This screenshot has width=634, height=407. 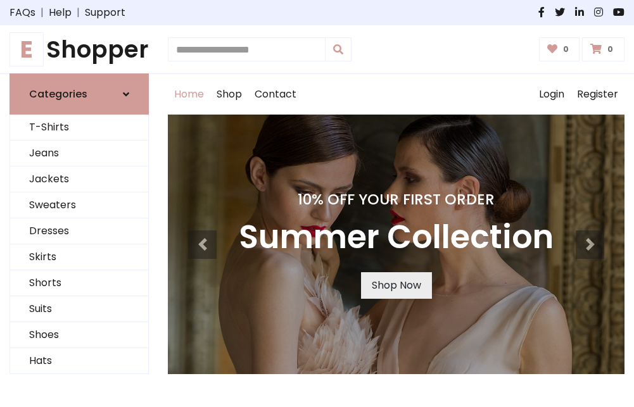 What do you see at coordinates (396, 286) in the screenshot?
I see `a: Shop Now` at bounding box center [396, 286].